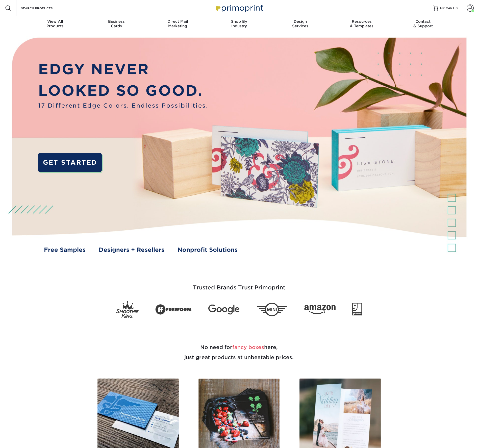 The width and height of the screenshot is (478, 448). What do you see at coordinates (300, 24) in the screenshot?
I see `a: DesignServices` at bounding box center [300, 24].